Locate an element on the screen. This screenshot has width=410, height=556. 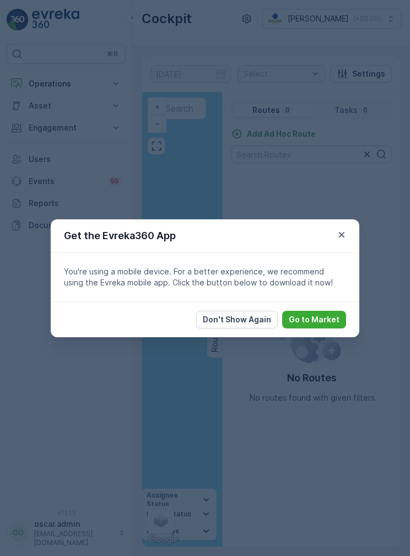
p: Don't Show Again is located at coordinates (237, 320).